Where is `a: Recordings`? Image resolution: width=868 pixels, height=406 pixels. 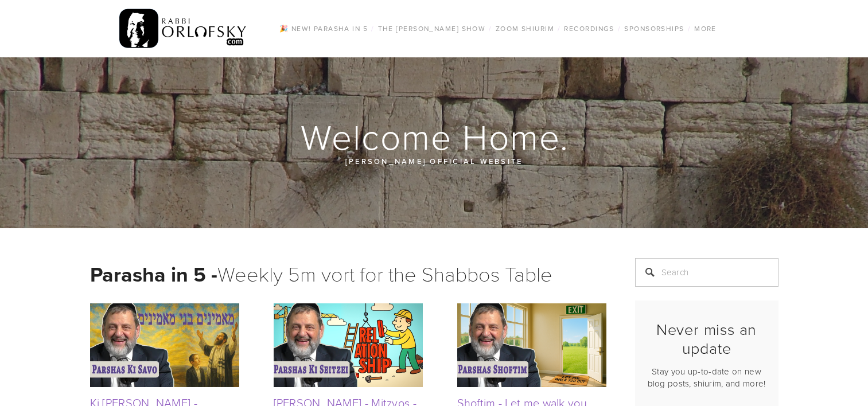
a: Recordings is located at coordinates (588, 29).